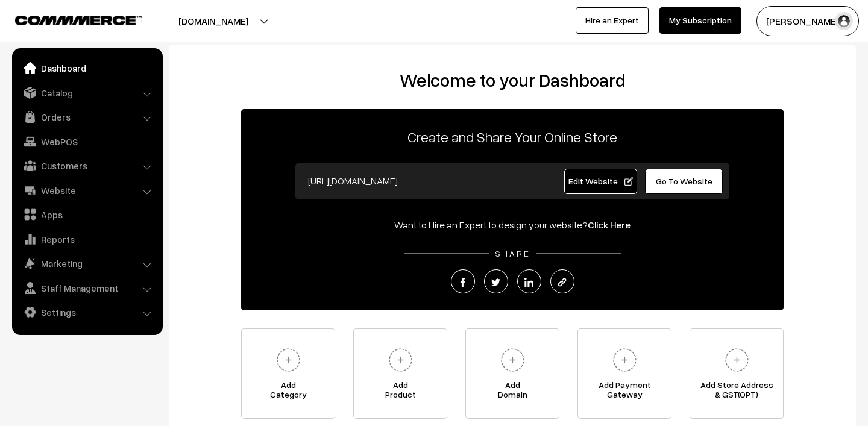 This screenshot has width=868, height=426. I want to click on span: Add Store Address & GST(OPT), so click(736, 392).